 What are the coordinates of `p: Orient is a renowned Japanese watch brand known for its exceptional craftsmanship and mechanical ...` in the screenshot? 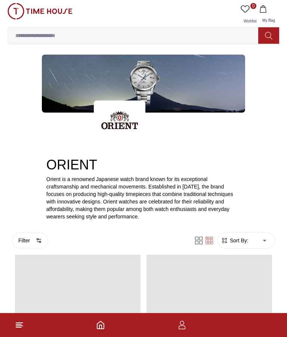 It's located at (144, 198).